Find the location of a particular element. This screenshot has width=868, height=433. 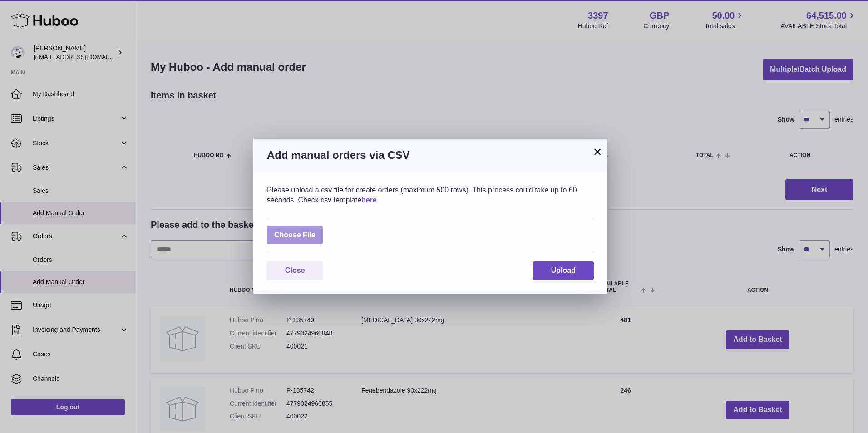

span: Close is located at coordinates (295, 270).